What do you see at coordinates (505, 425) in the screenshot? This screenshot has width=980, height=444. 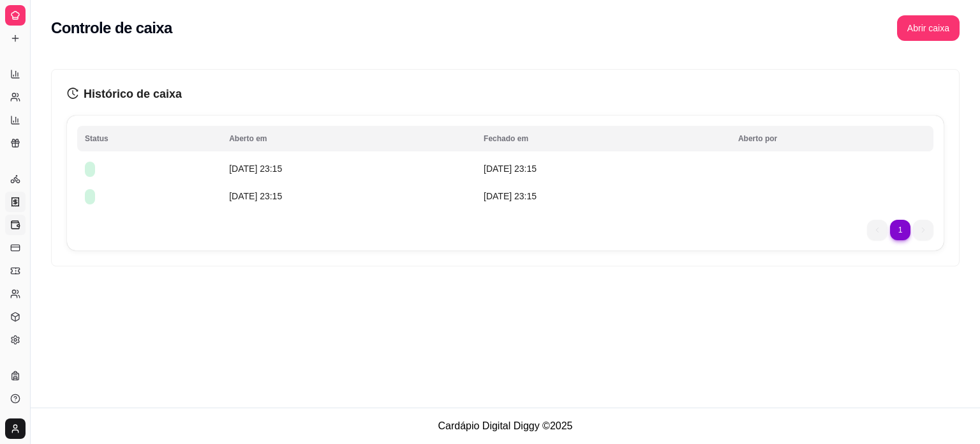 I see `footer: Cardápio Digital Diggy © 2025` at bounding box center [505, 425].